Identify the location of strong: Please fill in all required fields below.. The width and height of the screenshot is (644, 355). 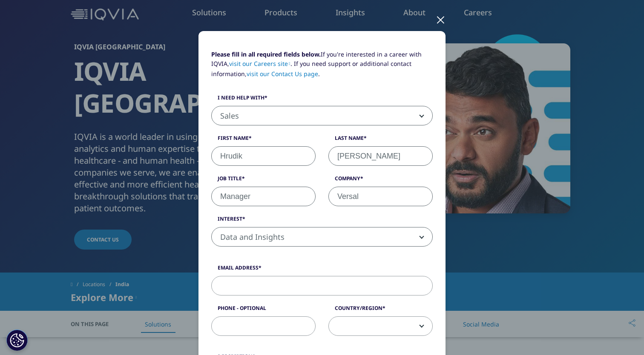
(266, 54).